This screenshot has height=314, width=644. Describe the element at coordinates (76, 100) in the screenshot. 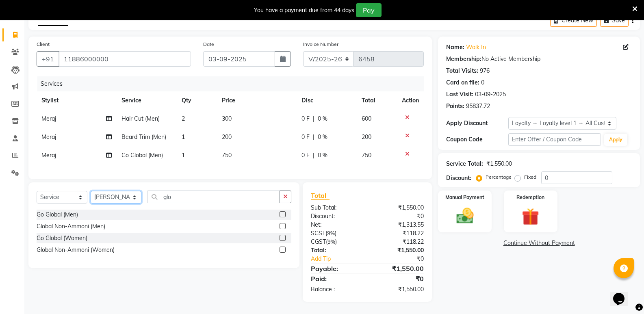

I see `th: Stylist` at that location.